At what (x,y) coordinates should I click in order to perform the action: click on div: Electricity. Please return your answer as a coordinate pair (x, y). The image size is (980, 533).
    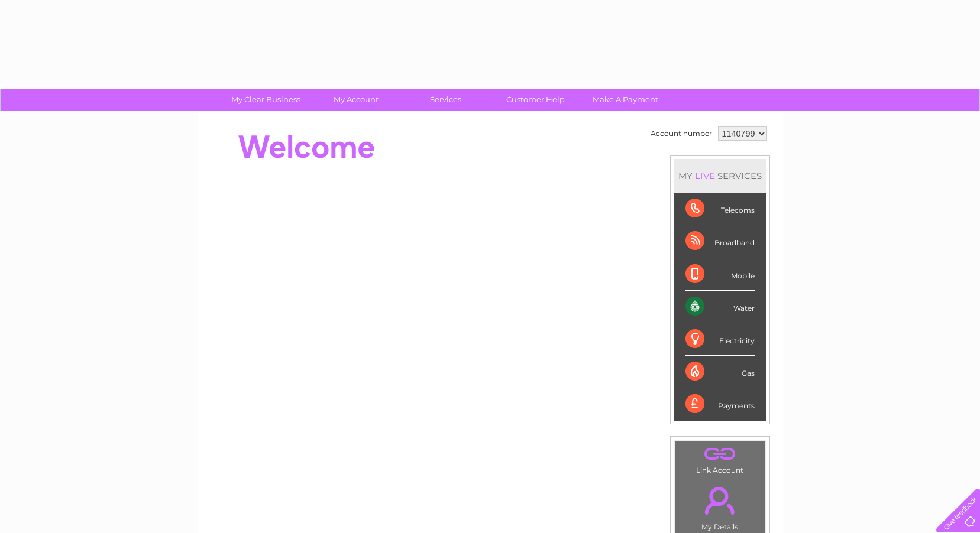
    Looking at the image, I should click on (720, 339).